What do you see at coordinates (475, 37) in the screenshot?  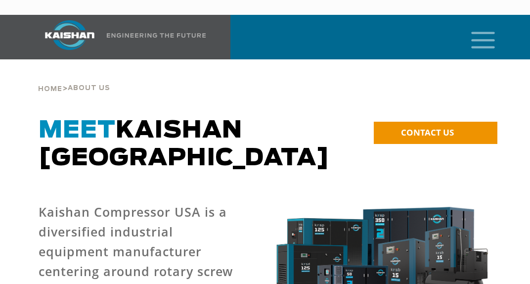 I see `a: mobile menu` at bounding box center [475, 37].